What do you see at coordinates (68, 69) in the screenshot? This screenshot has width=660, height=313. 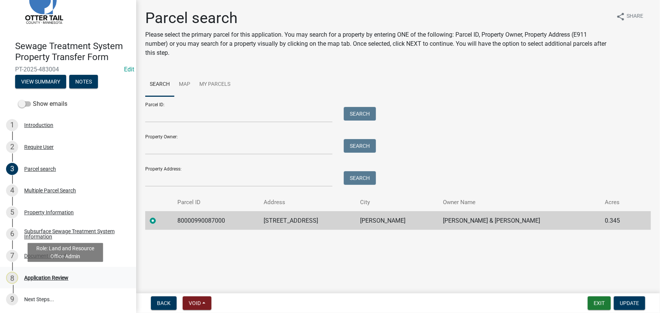 I see `span: PT-2025-483004` at bounding box center [68, 69].